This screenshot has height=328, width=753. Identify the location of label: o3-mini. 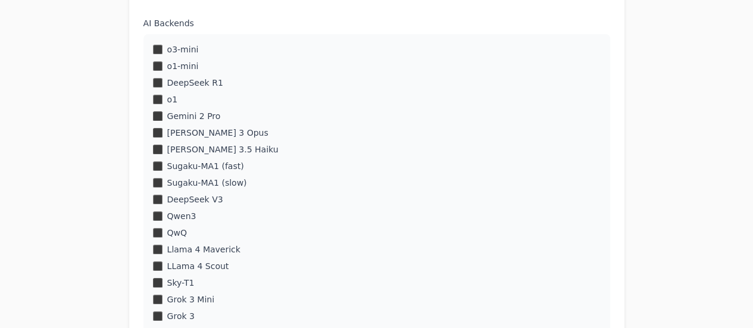
(183, 49).